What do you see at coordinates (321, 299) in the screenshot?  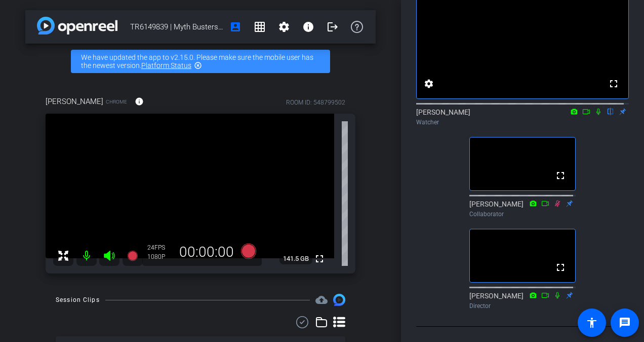 I see `mat-icon: cloud_upload` at bounding box center [321, 299].